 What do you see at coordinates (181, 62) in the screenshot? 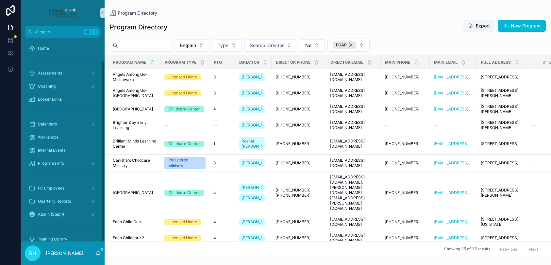
I see `span: Program Type` at bounding box center [181, 62].